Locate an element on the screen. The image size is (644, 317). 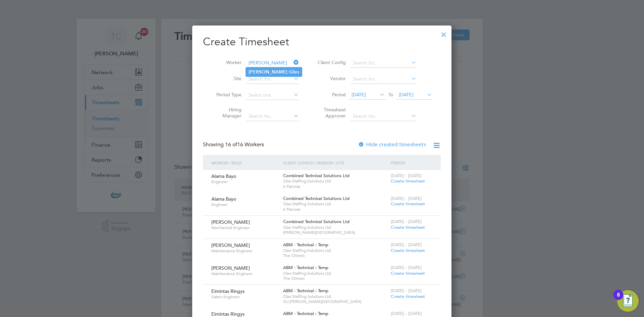
span: Mechanical Engineer is located at coordinates (244, 228).